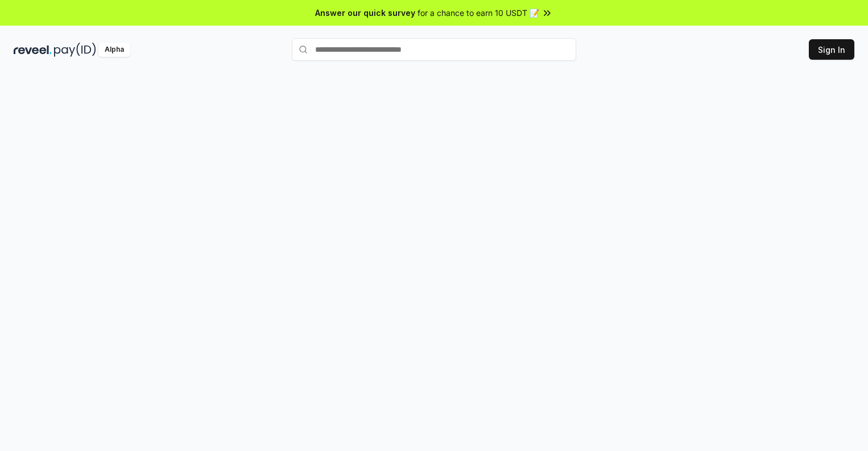 Image resolution: width=868 pixels, height=451 pixels. Describe the element at coordinates (478, 13) in the screenshot. I see `span: for a chance to earn 10 USDT 📝` at that location.